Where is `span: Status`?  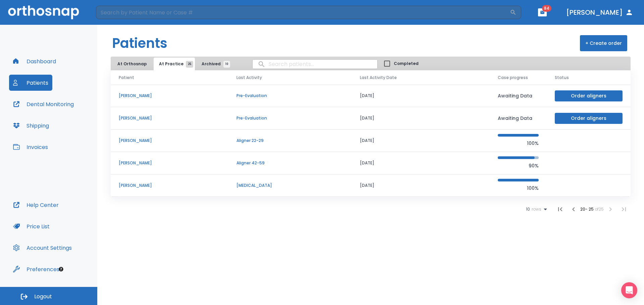
span: Status is located at coordinates (562, 78).